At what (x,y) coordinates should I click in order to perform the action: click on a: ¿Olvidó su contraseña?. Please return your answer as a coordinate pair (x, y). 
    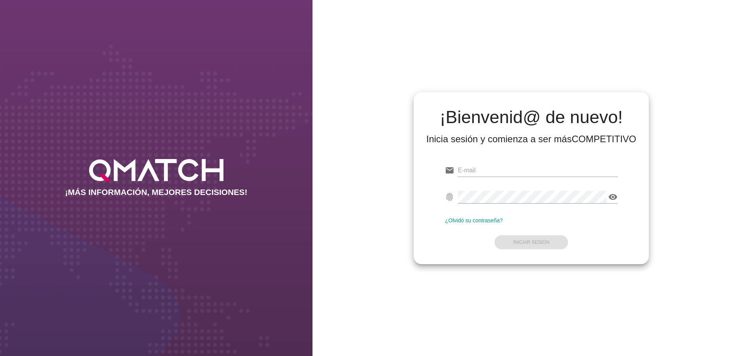
    Looking at the image, I should click on (474, 220).